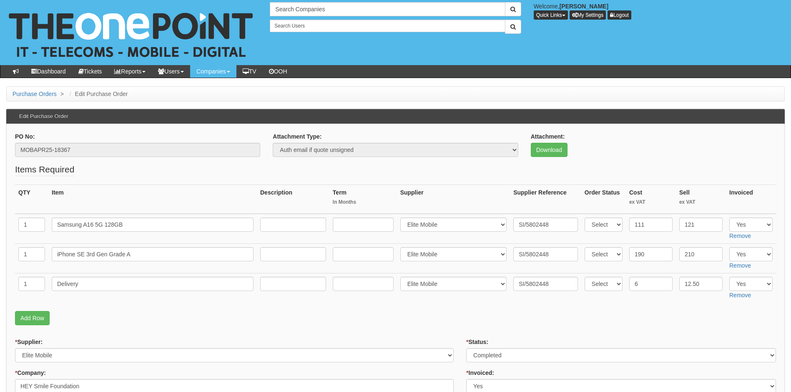 This screenshot has height=392, width=791. What do you see at coordinates (32, 318) in the screenshot?
I see `a: Add Row` at bounding box center [32, 318].